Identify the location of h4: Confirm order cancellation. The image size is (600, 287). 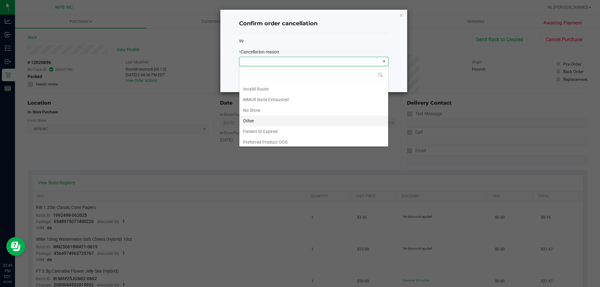
(314, 24).